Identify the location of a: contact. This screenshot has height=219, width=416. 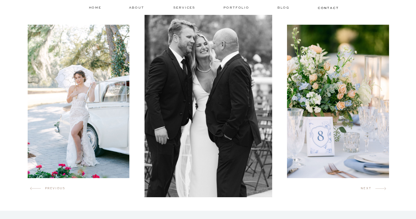
(328, 8).